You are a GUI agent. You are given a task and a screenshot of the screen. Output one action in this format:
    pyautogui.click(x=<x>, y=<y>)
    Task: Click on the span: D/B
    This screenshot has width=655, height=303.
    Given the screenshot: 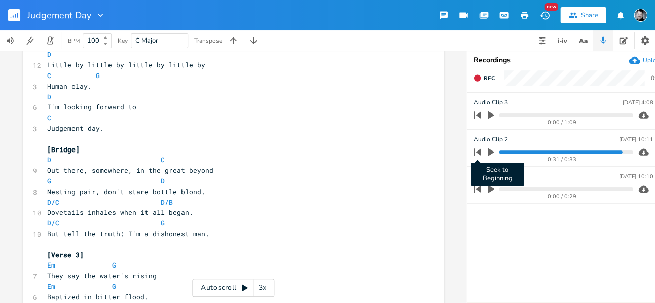 What is the action you would take?
    pyautogui.click(x=167, y=202)
    